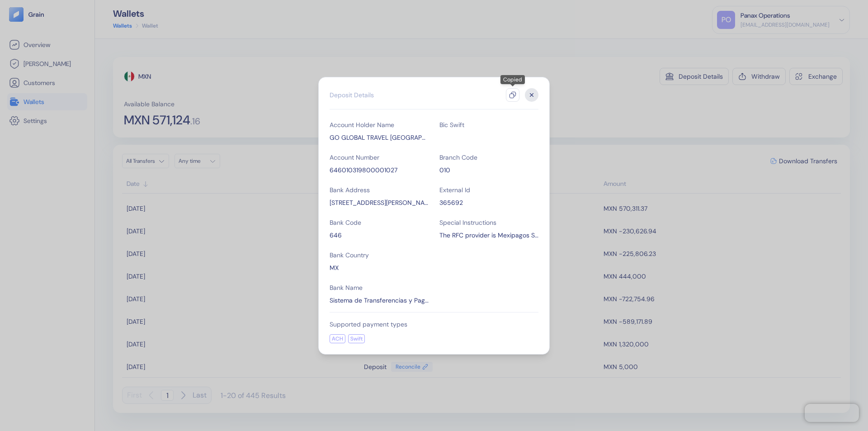 The image size is (868, 431). What do you see at coordinates (489, 190) in the screenshot?
I see `div: External Id` at bounding box center [489, 190].